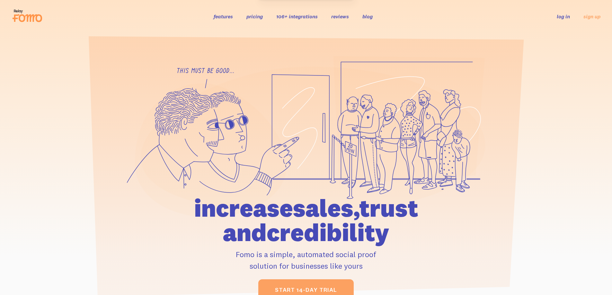 The height and width of the screenshot is (295, 612). Describe the element at coordinates (367, 16) in the screenshot. I see `a: blog` at that location.